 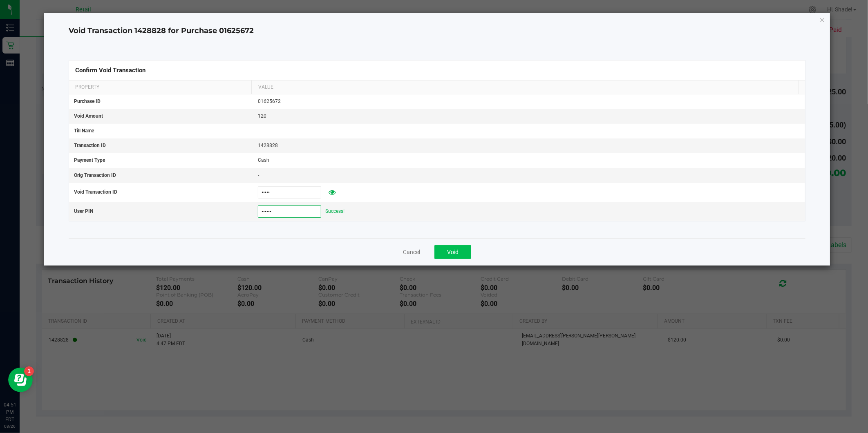 I want to click on button: Close, so click(x=823, y=20).